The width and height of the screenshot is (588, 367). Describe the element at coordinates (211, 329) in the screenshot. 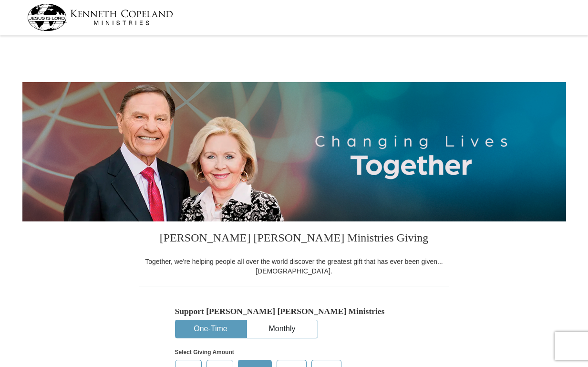

I see `button: One-Time` at that location.